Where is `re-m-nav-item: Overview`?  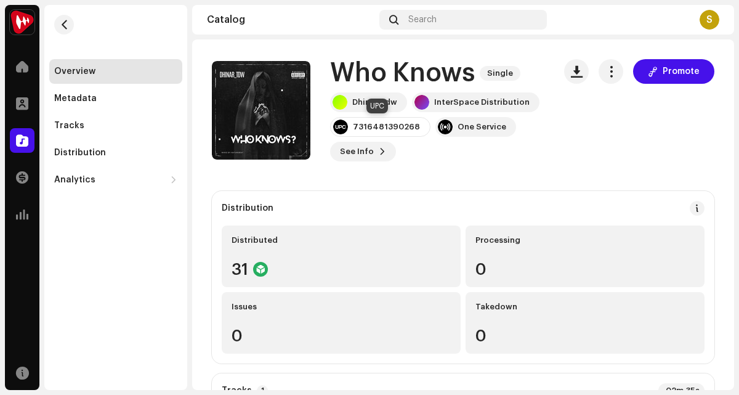
re-m-nav-item: Overview is located at coordinates (116, 71).